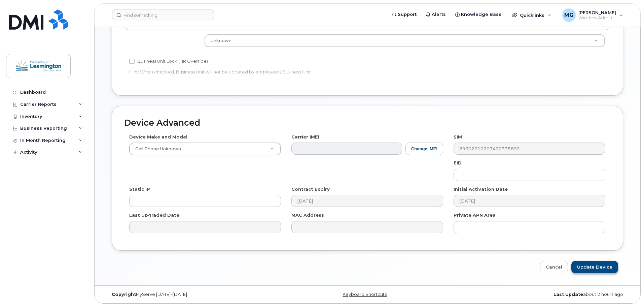  What do you see at coordinates (481, 189) in the screenshot?
I see `label: Initial Activation Date` at bounding box center [481, 189].